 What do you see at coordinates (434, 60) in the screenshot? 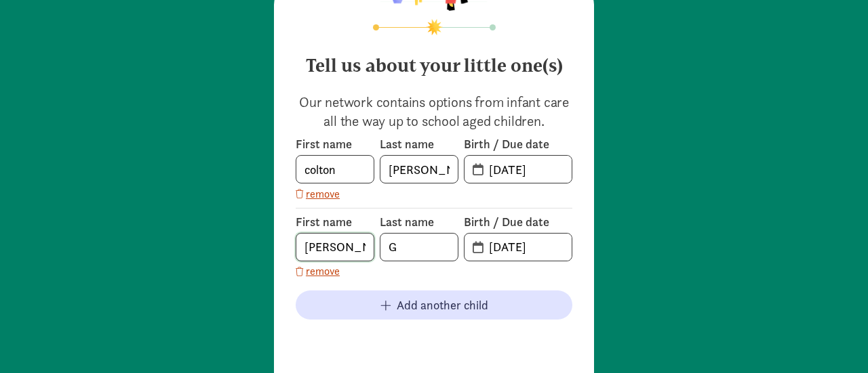
I see `h4: Tell us about your little one(s)` at bounding box center [434, 60].